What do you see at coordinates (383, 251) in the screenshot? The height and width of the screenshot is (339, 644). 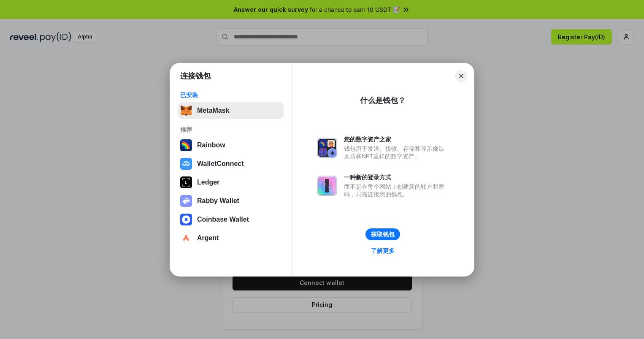 I see `a: 了解更多` at bounding box center [383, 251].